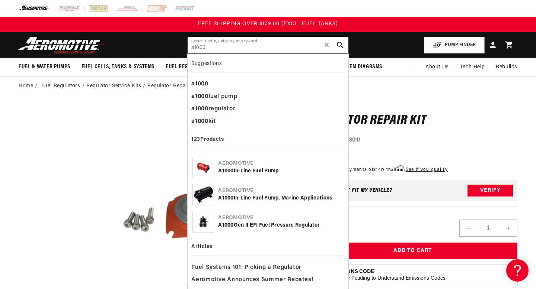 This screenshot has width=536, height=289. What do you see at coordinates (203, 195) in the screenshot?
I see `img: A1000 In-Line Fuel Pump, Marine Applications` at bounding box center [203, 195].